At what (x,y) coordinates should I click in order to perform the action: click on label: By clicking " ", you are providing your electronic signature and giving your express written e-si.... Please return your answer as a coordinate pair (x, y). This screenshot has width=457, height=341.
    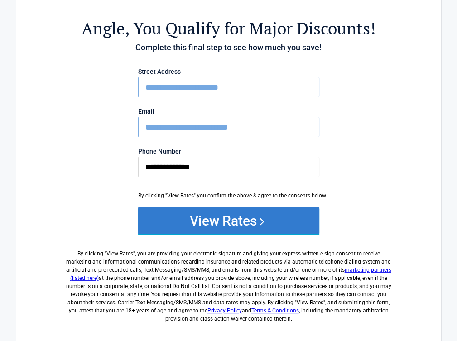
    Looking at the image, I should click on (229, 283).